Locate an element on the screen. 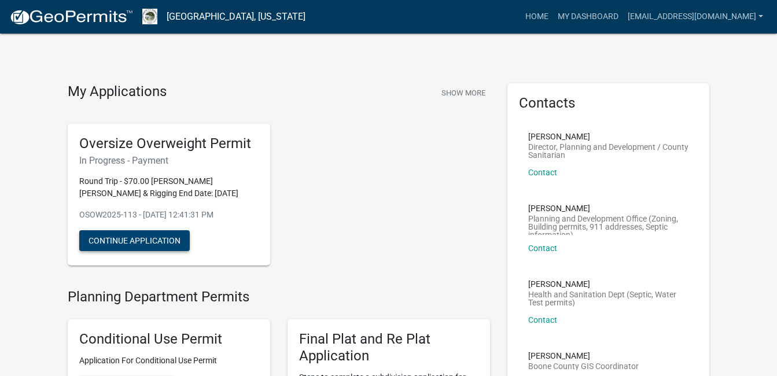 The width and height of the screenshot is (777, 376). h4: Planning Department Permits is located at coordinates (279, 297).